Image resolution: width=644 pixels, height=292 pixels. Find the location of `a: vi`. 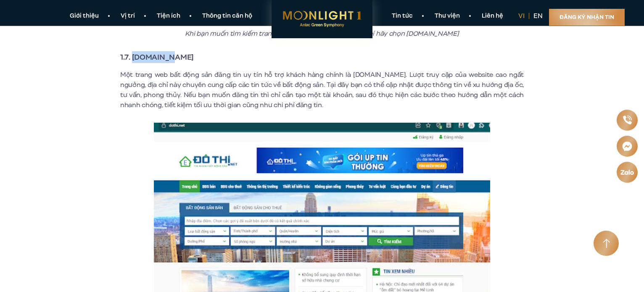

a: vi is located at coordinates (522, 16).